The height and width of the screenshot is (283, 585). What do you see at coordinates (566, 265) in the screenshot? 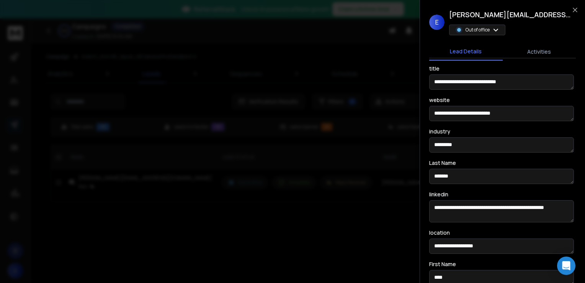
I see `div: Open Intercom Messenger` at bounding box center [566, 265].